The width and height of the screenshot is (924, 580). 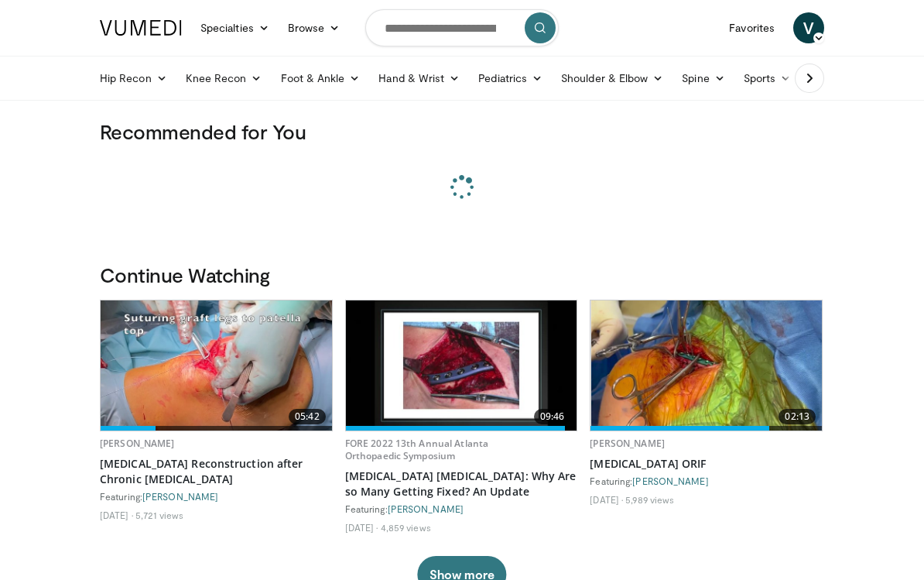 What do you see at coordinates (216, 366) in the screenshot?
I see `img: c0a5e2cb-a1e0-48e8-81b2-e29b1f76572c.620x360_q85_upscale.jpg` at bounding box center [216, 366].